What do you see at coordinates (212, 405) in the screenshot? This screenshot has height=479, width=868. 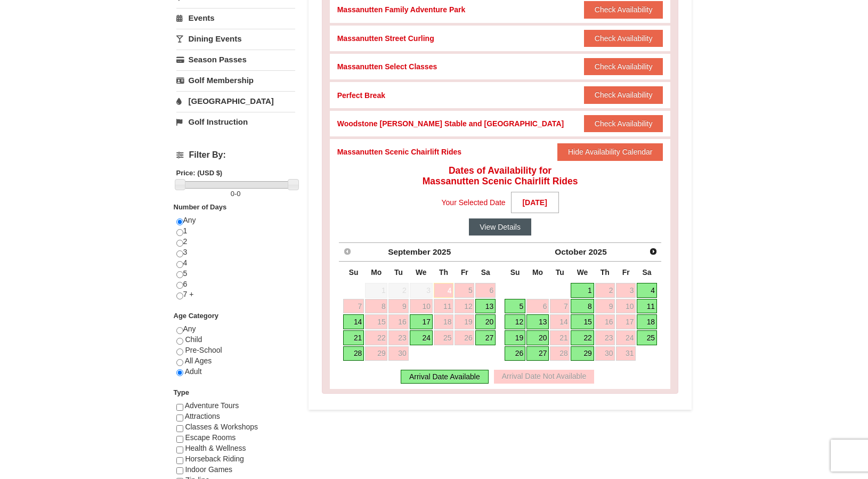 I see `span: Adventure Tours` at bounding box center [212, 405].